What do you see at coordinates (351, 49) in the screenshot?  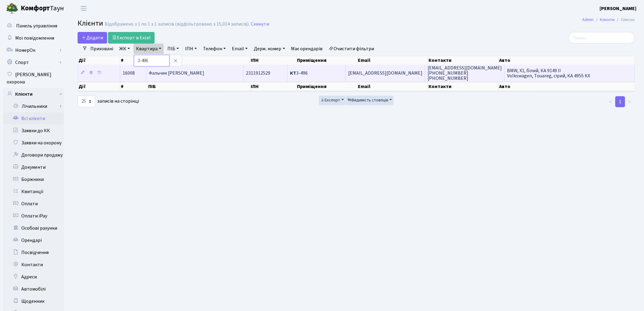 I see `a: Очистити фільтри` at bounding box center [351, 49].